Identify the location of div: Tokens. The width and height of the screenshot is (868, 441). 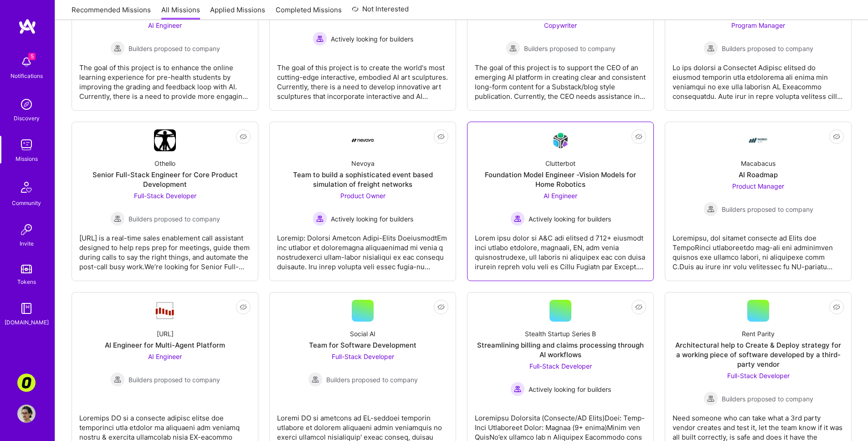
(26, 281).